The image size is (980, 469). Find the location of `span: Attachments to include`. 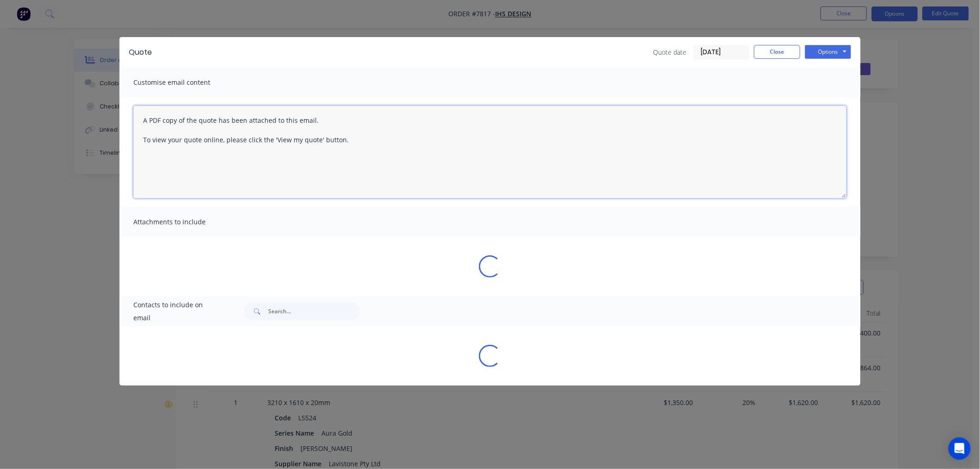

span: Attachments to include is located at coordinates (184, 222).